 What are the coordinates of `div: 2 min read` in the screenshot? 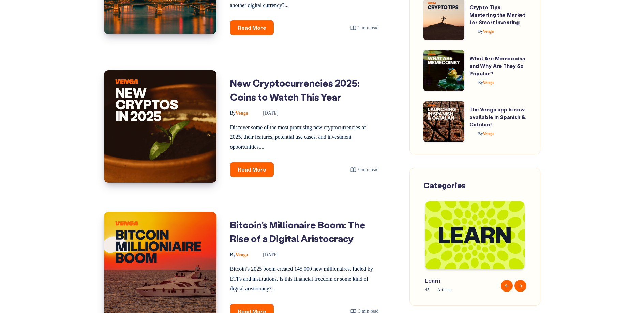 It's located at (364, 27).